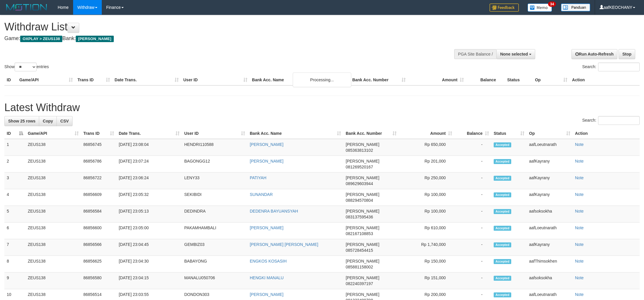  I want to click on input: Search:, so click(619, 120).